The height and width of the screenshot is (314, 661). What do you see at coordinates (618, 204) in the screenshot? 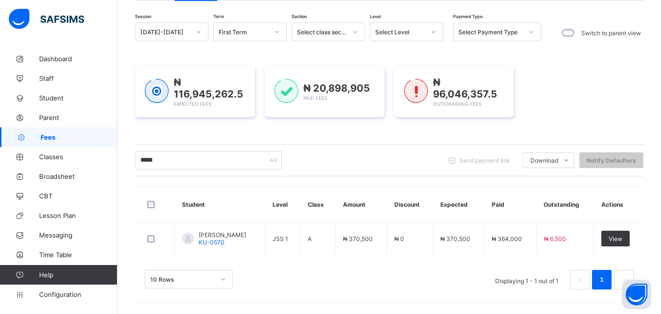
I see `th: Actions` at bounding box center [618, 204].